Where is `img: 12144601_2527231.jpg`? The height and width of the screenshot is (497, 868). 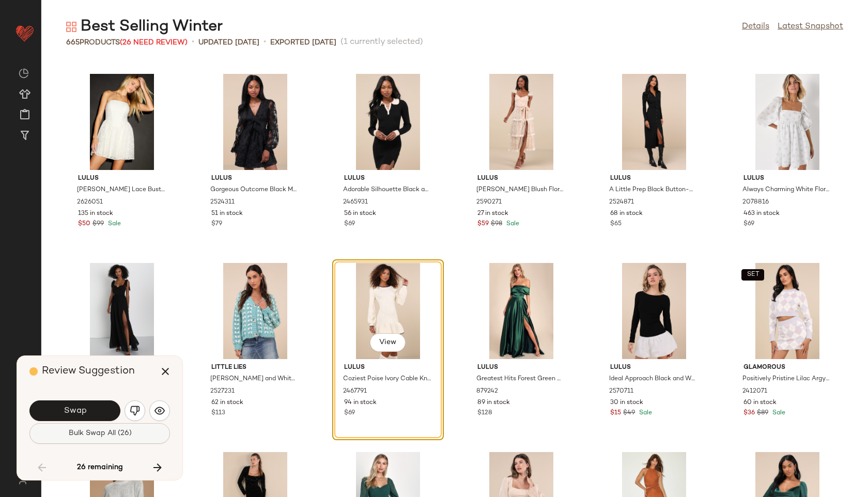 img: 12144601_2527231.jpg is located at coordinates (255, 311).